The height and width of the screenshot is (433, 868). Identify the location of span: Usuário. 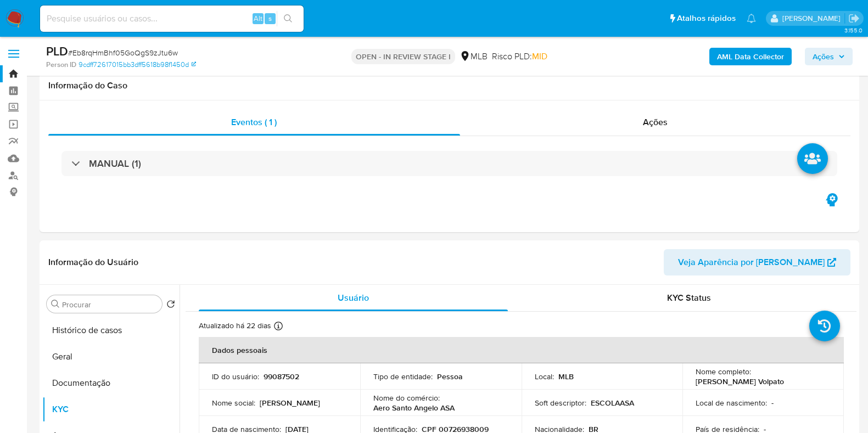
(354, 297).